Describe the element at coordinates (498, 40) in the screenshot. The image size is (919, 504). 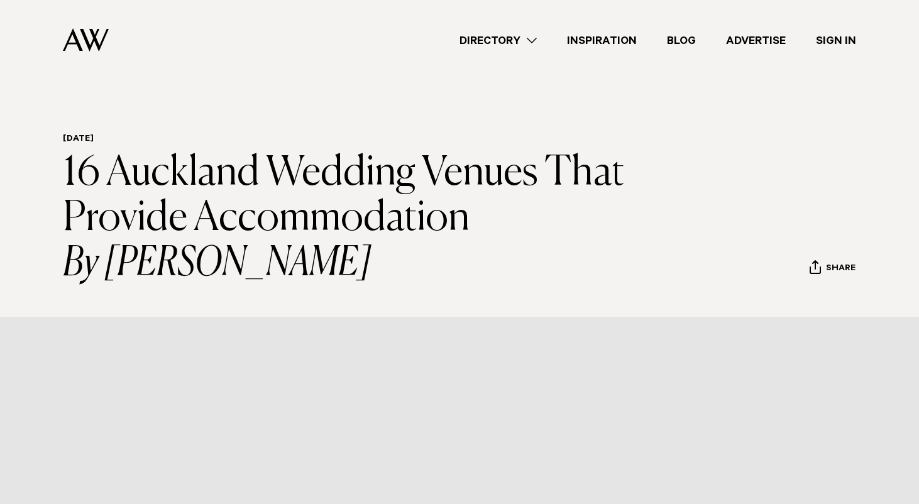
I see `a: Directory` at that location.